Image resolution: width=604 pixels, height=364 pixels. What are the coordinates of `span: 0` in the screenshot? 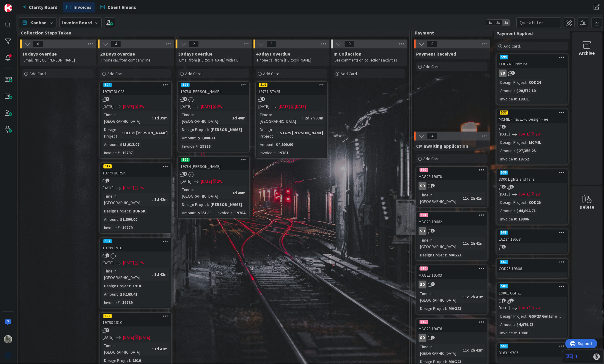 It's located at (350, 44).